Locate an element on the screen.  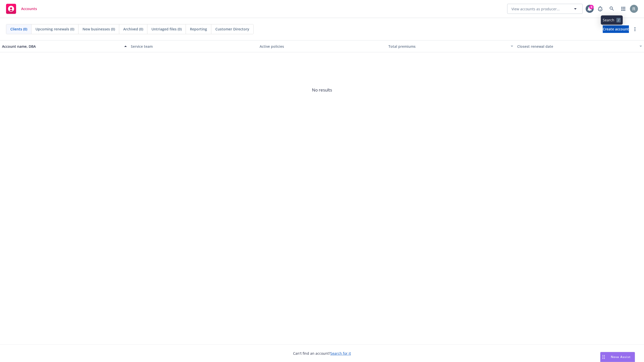
span: Clients (0) is located at coordinates (19, 29).